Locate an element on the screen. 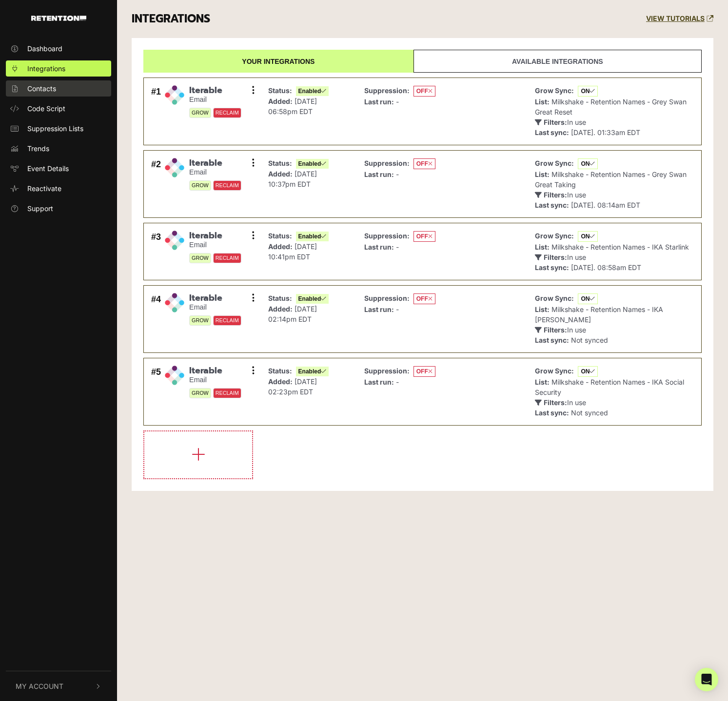 The width and height of the screenshot is (728, 701). a: Code Script is located at coordinates (59, 108).